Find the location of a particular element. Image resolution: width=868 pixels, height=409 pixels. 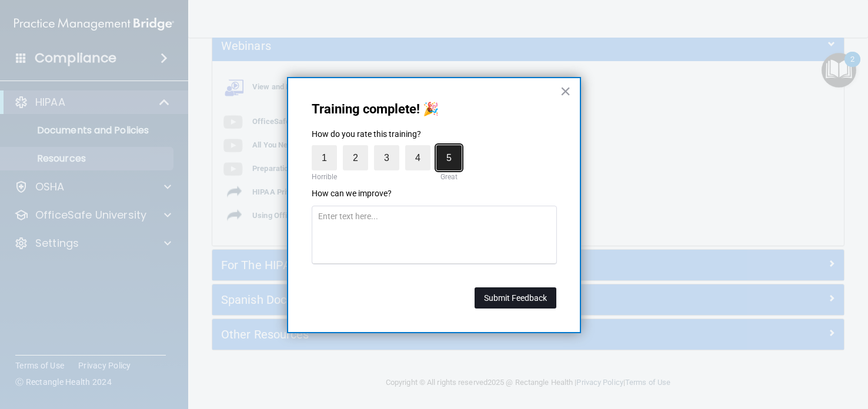

button: Submit Feedback is located at coordinates (515, 298).